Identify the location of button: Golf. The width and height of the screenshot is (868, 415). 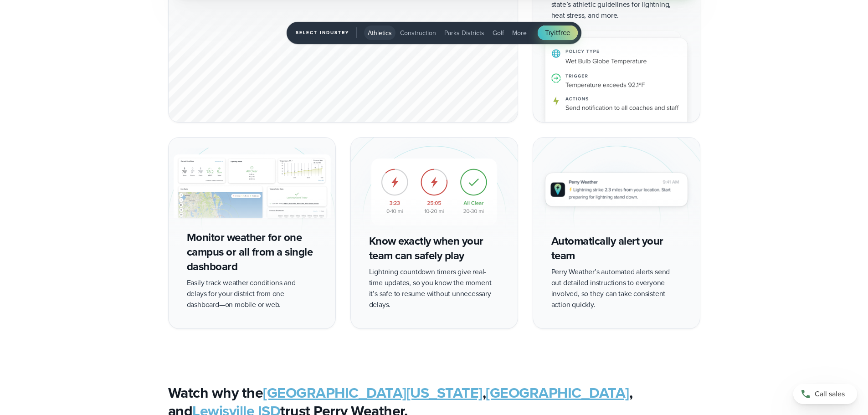
(498, 33).